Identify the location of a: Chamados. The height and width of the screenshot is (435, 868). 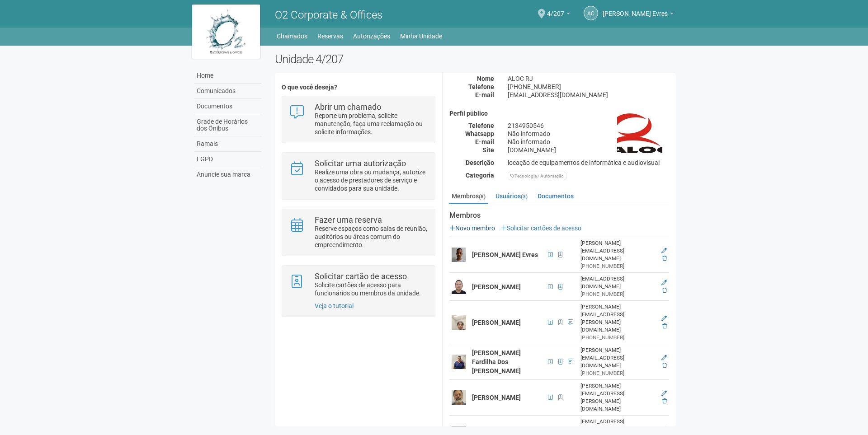
(292, 36).